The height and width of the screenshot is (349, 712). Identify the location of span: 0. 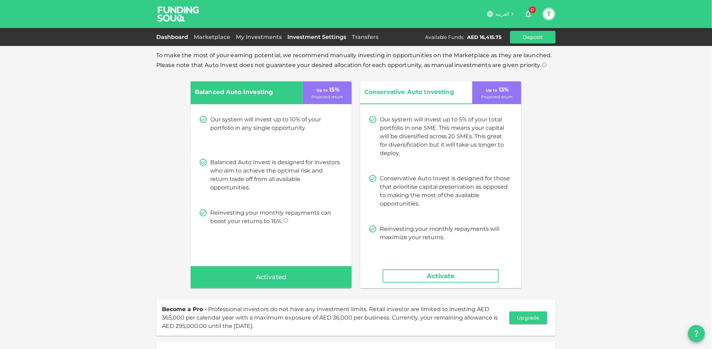
(533, 10).